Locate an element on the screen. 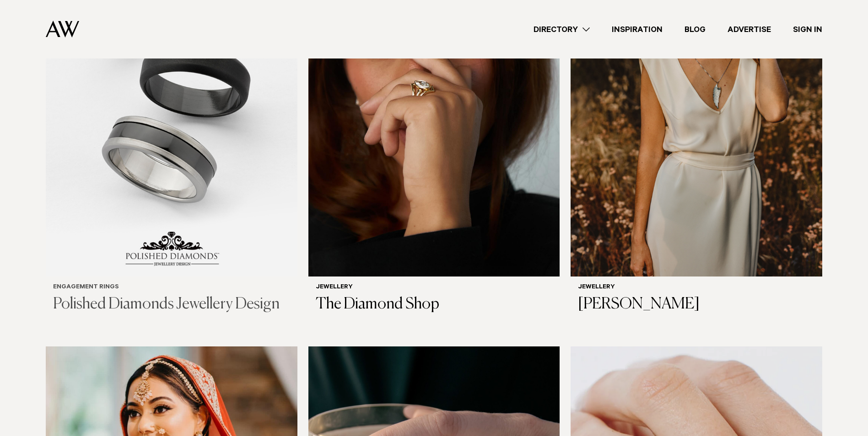  h3: Polished Diamonds Jewellery Design is located at coordinates (171, 304).